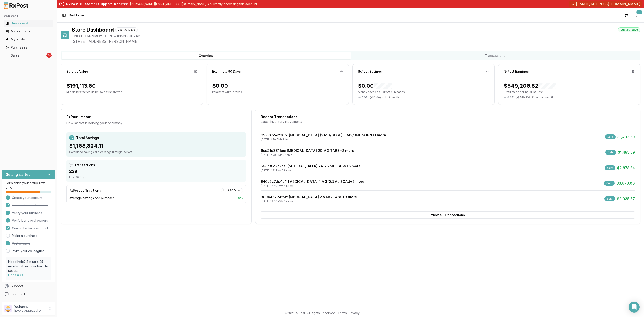  Describe the element at coordinates (156, 117) in the screenshot. I see `div: RxPost Impact` at that location.